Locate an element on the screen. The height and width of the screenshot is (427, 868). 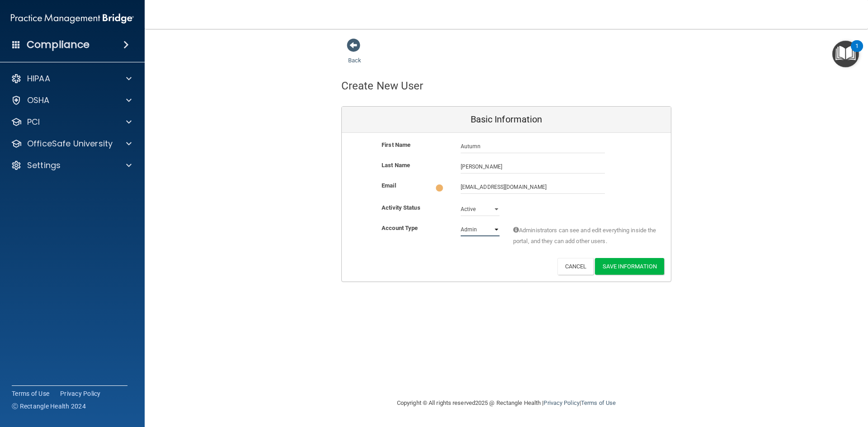
b: Account Type is located at coordinates (400, 228).